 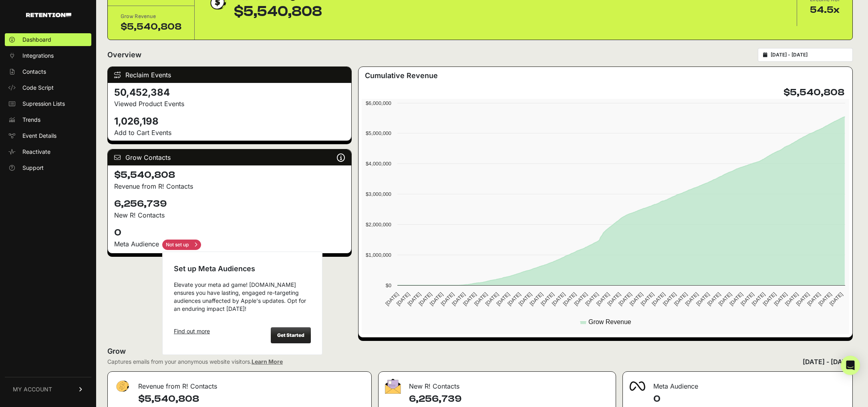 What do you see at coordinates (48, 168) in the screenshot?
I see `a: Support` at bounding box center [48, 168].